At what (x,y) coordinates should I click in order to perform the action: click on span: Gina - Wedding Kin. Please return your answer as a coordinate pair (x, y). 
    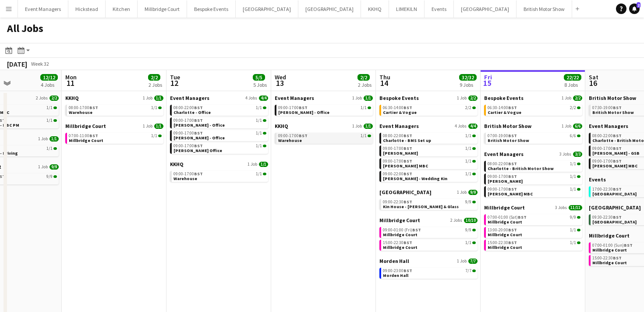
    Looking at the image, I should click on (415, 179).